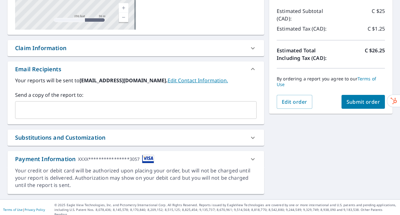 The width and height of the screenshot is (400, 215). What do you see at coordinates (295, 102) in the screenshot?
I see `button: Edit order` at bounding box center [295, 102].